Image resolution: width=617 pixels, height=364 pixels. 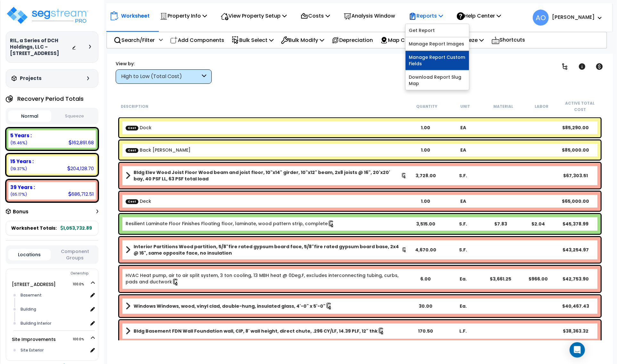 I want to click on h3: Bonus, so click(x=20, y=211).